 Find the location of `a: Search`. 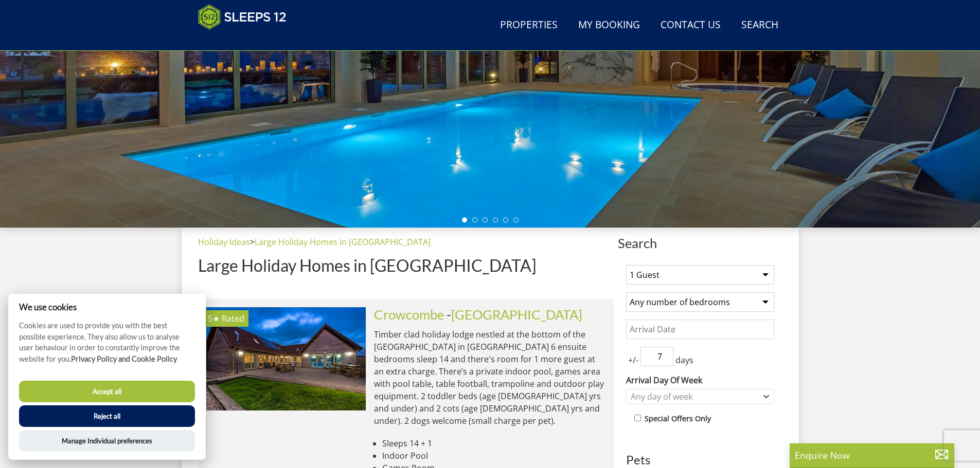

a: Search is located at coordinates (760, 25).